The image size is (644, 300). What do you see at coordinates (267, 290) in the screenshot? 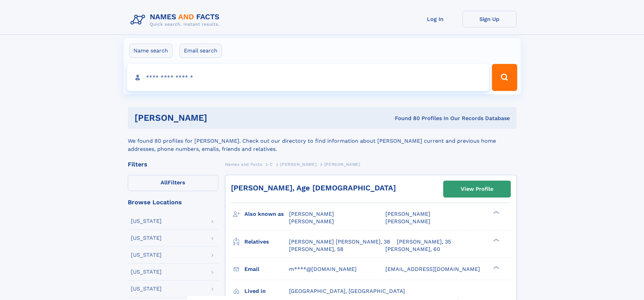
I see `h3: Lived in` at bounding box center [267, 290].